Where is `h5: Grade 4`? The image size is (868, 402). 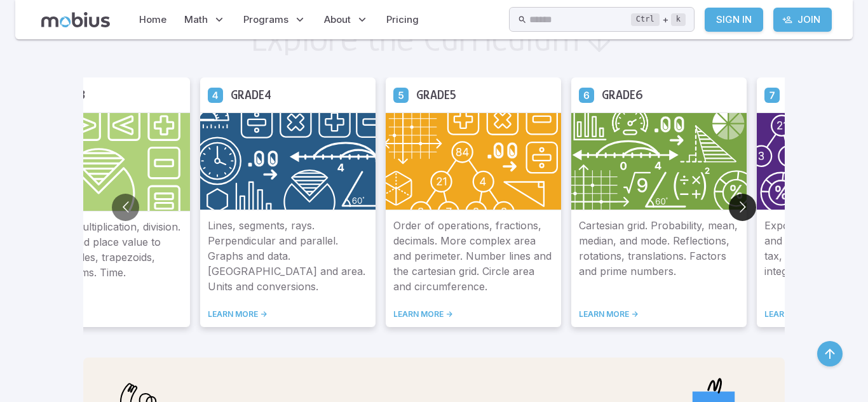 h5: Grade 4 is located at coordinates (251, 94).